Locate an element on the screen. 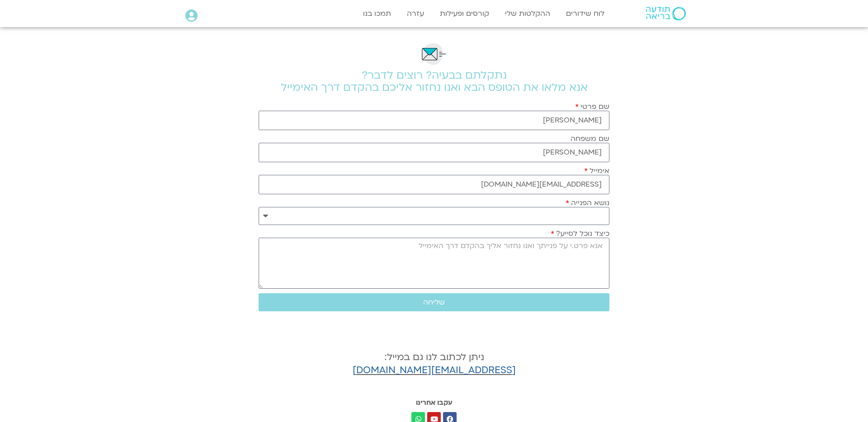  input: שם פרטי is located at coordinates (434, 120).